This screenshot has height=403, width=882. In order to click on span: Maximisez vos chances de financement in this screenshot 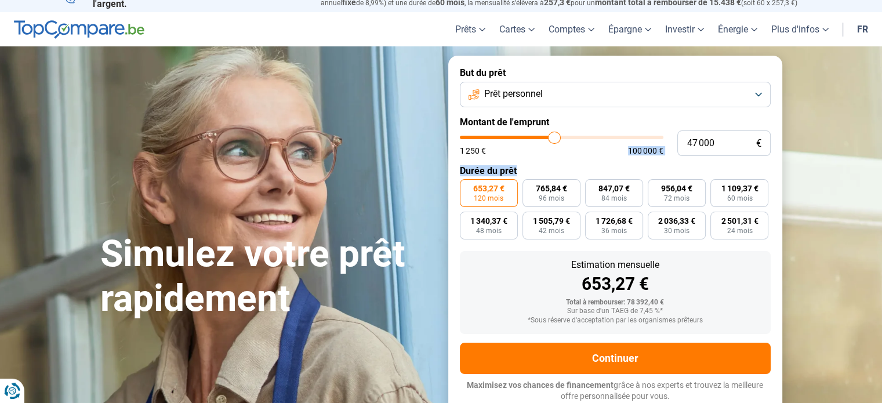, I will do `click(540, 385)`.